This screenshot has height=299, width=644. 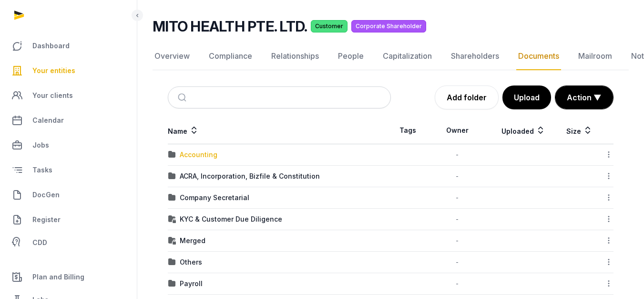 I want to click on div: Accounting, so click(x=198, y=155).